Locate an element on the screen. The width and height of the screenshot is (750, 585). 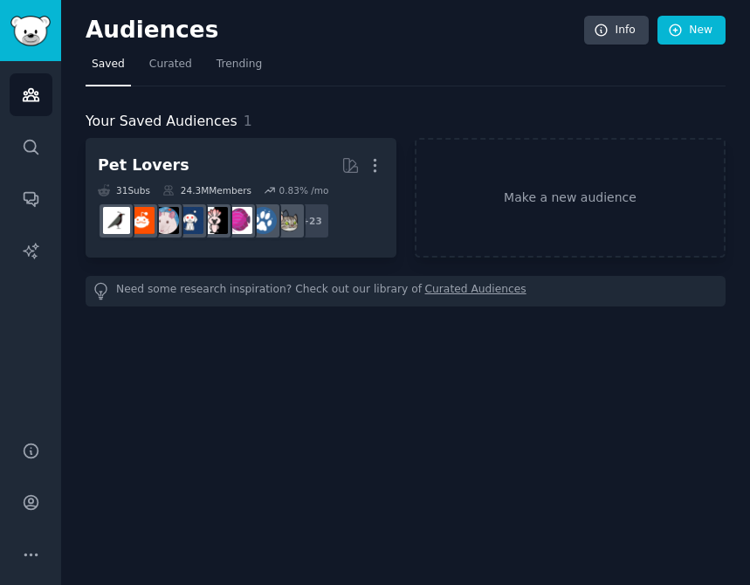
img: dogs is located at coordinates (263, 220).